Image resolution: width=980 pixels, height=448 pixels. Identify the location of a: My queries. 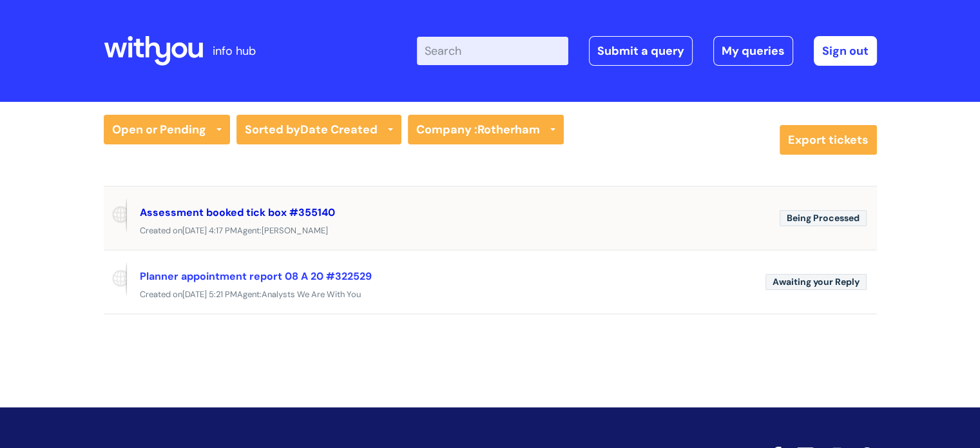
(753, 51).